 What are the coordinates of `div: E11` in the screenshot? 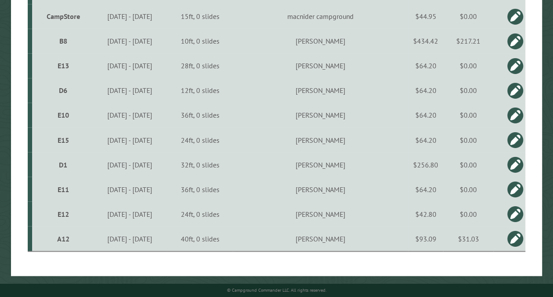 It's located at (63, 189).